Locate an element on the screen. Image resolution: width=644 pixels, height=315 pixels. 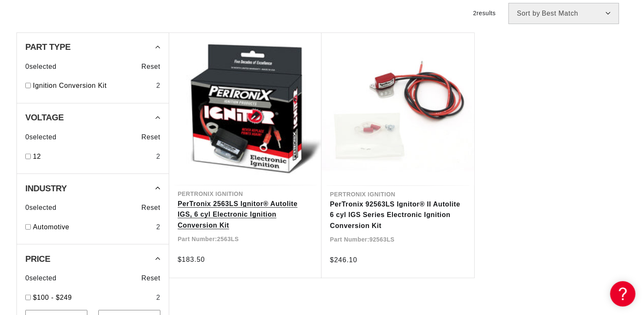
span: Part Type is located at coordinates (48, 47).